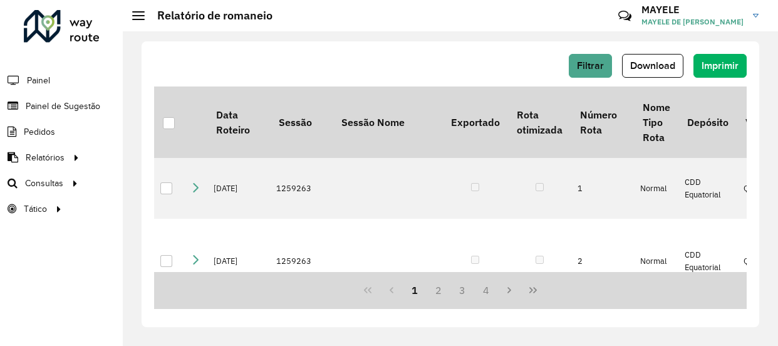 The width and height of the screenshot is (778, 346). What do you see at coordinates (387, 122) in the screenshot?
I see `th: Sessão Nome` at bounding box center [387, 122].